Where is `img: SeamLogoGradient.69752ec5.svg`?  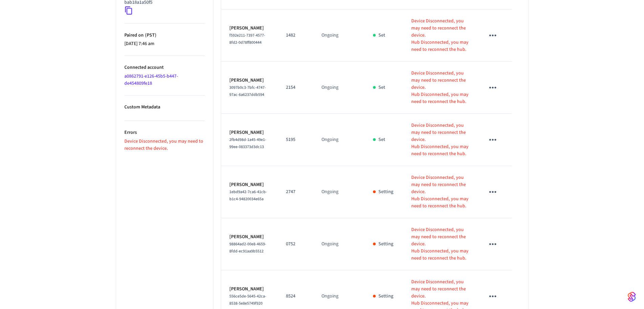 img: SeamLogoGradient.69752ec5.svg is located at coordinates (632, 297).